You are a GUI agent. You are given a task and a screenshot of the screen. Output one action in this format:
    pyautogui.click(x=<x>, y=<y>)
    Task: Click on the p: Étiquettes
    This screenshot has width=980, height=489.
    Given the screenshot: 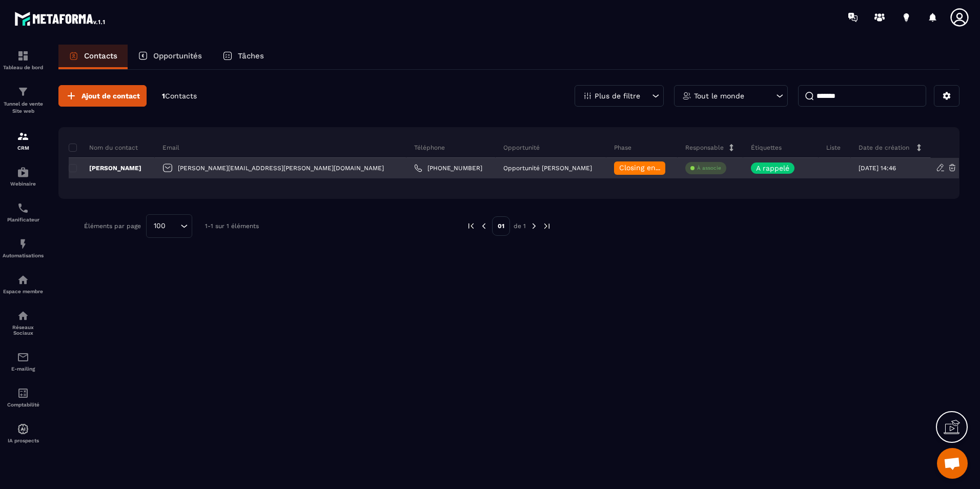 What is the action you would take?
    pyautogui.click(x=766, y=148)
    